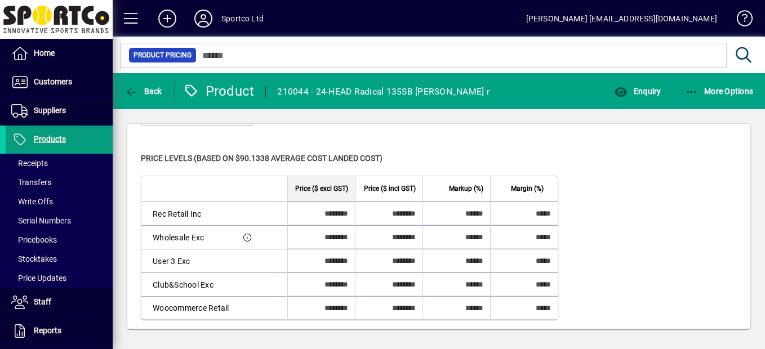 The width and height of the screenshot is (765, 349). What do you see at coordinates (53, 82) in the screenshot?
I see `span: Customers` at bounding box center [53, 82].